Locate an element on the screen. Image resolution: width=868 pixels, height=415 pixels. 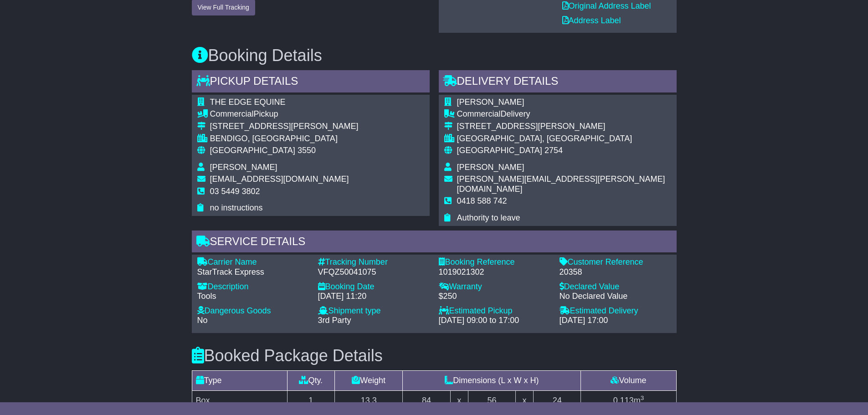
td: Box is located at coordinates (239, 401).